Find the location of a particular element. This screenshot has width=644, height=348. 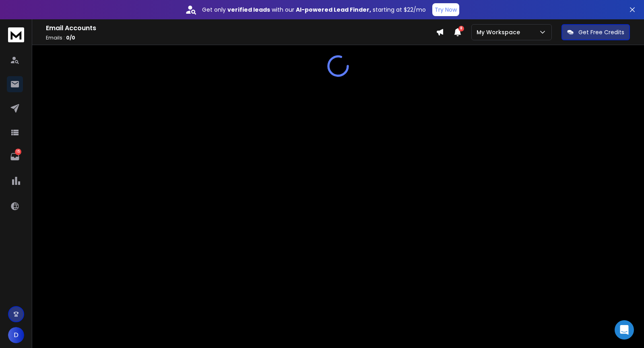

strong: AI-powered Lead Finder, is located at coordinates (334, 9).